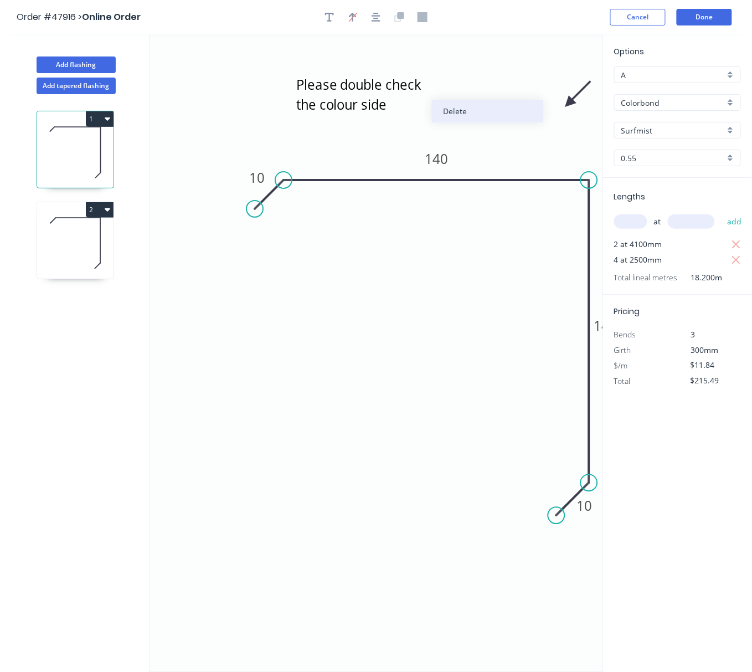 The height and width of the screenshot is (672, 752). I want to click on input: Colour, so click(673, 130).